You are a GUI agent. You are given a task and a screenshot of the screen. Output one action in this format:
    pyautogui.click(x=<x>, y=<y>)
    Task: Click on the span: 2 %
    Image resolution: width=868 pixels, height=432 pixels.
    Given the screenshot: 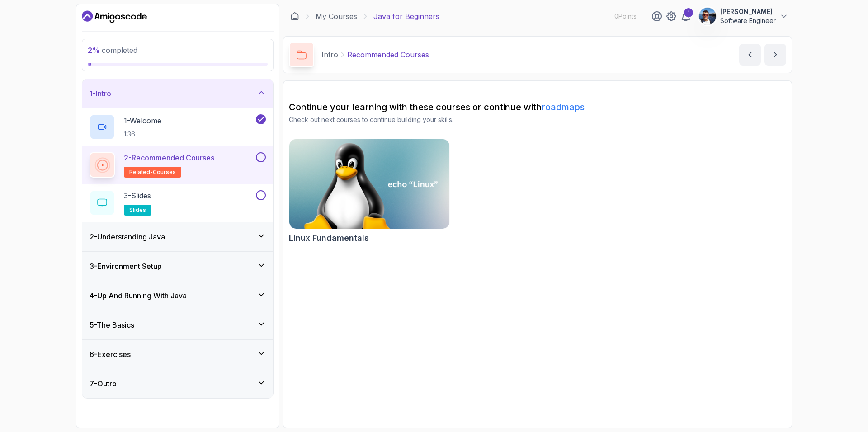 What is the action you would take?
    pyautogui.click(x=93, y=50)
    